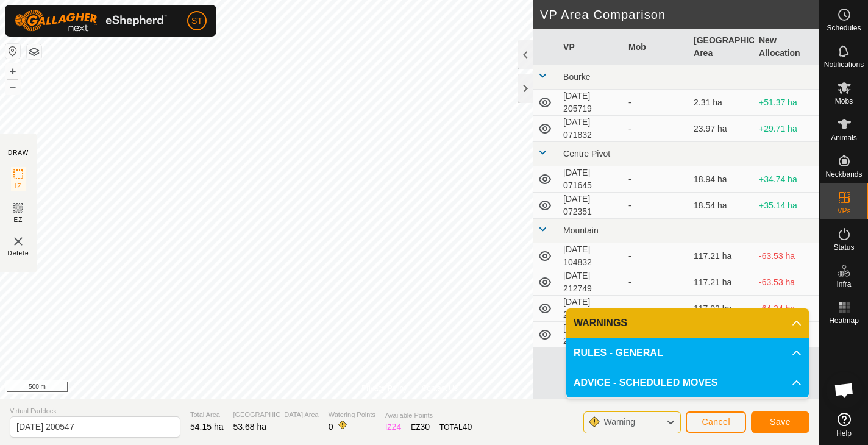 The height and width of the screenshot is (445, 868). I want to click on div: IZ, so click(393, 426).